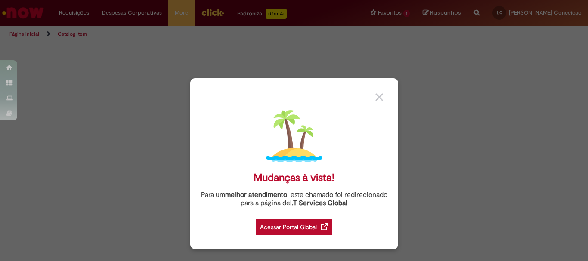 The height and width of the screenshot is (261, 588). I want to click on img: redirect_link.png, so click(325, 227).